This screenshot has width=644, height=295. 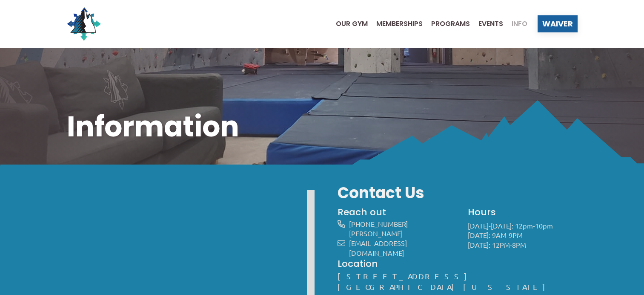 I want to click on a: Programs, so click(x=446, y=24).